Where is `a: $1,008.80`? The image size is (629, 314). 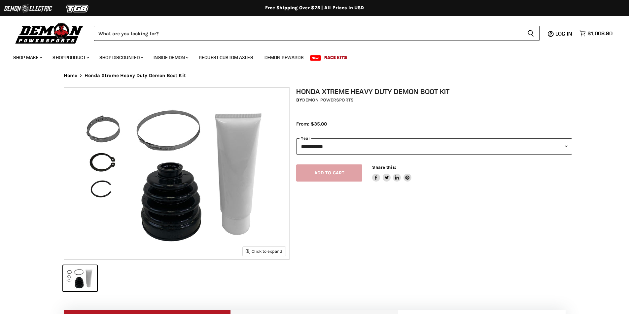 a: $1,008.80 is located at coordinates (596, 33).